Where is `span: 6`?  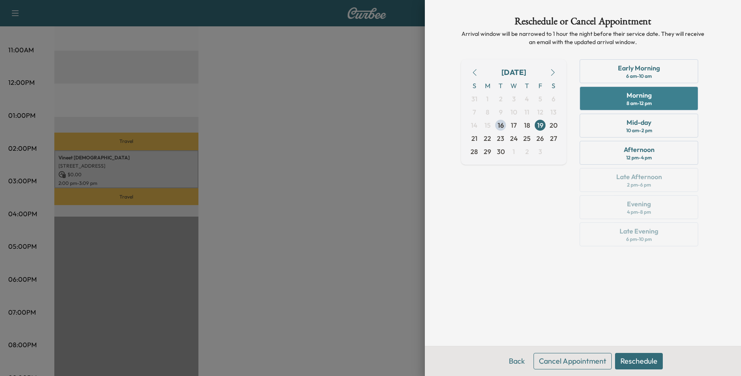 span: 6 is located at coordinates (553, 99).